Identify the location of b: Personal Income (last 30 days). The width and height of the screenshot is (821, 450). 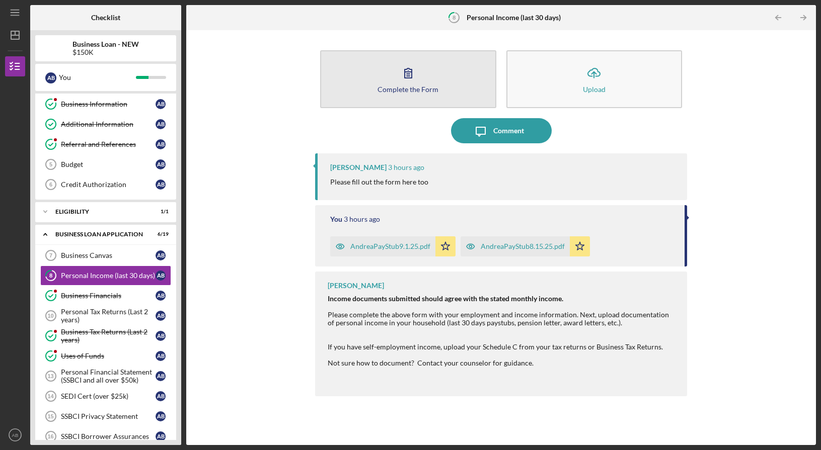
(513, 18).